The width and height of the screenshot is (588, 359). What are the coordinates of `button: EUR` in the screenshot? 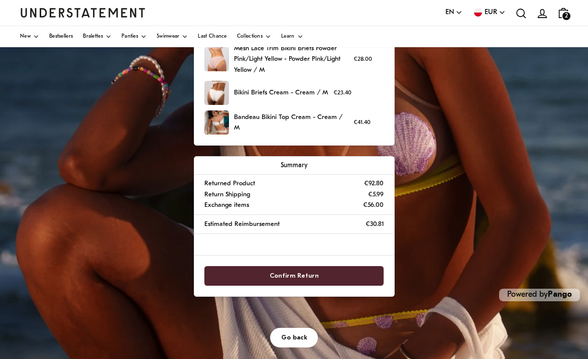 It's located at (489, 13).